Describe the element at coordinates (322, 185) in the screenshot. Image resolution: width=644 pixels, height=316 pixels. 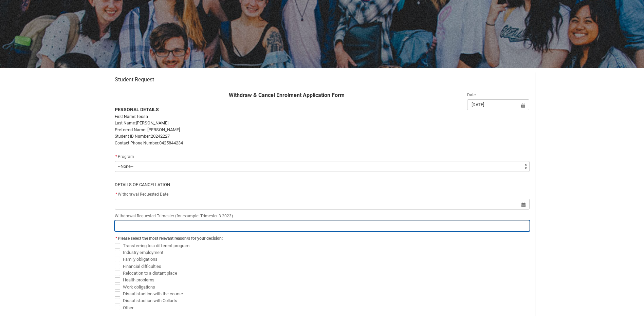
I see `p: DETAILS OF CANCELLATION` at that location.